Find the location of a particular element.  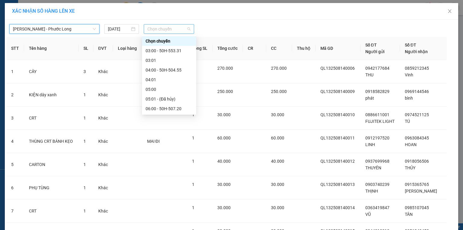

span: 3 is located at coordinates (85, 72).